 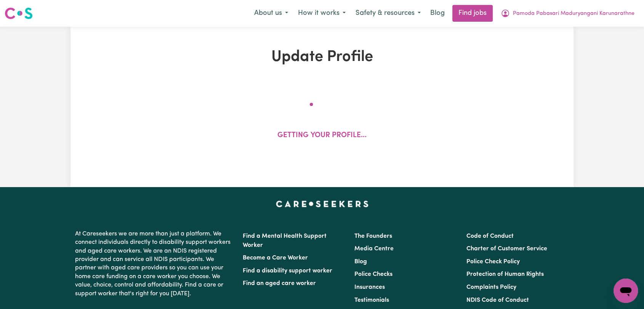 What do you see at coordinates (19, 13) in the screenshot?
I see `img: Careseekers logo` at bounding box center [19, 13].